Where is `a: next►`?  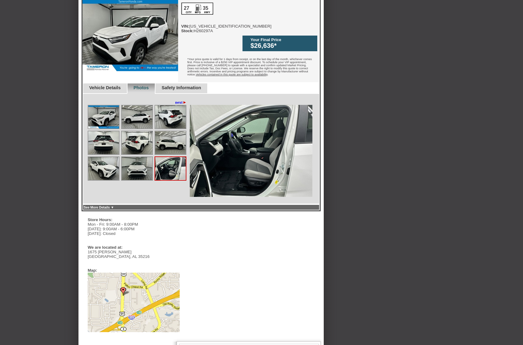 a: next► is located at coordinates (181, 102).